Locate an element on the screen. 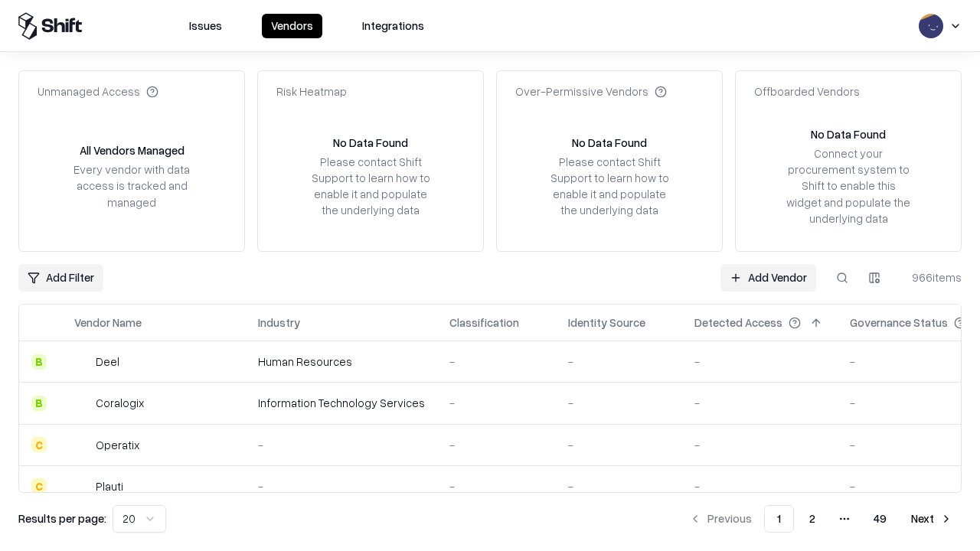 This screenshot has height=551, width=980. div: Deel is located at coordinates (107, 361).